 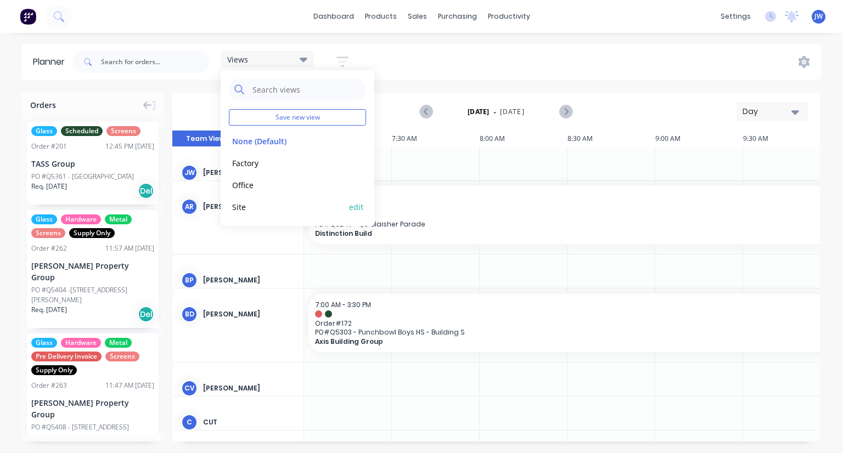 What do you see at coordinates (66, 357) in the screenshot?
I see `span: Pre Delivery Invoice` at bounding box center [66, 357].